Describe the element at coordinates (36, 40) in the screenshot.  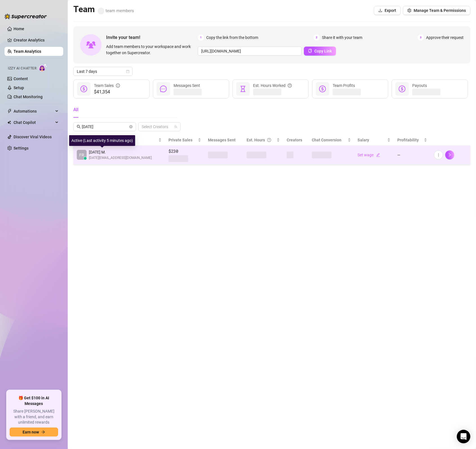
I see `a: Creator Analytics` at that location.